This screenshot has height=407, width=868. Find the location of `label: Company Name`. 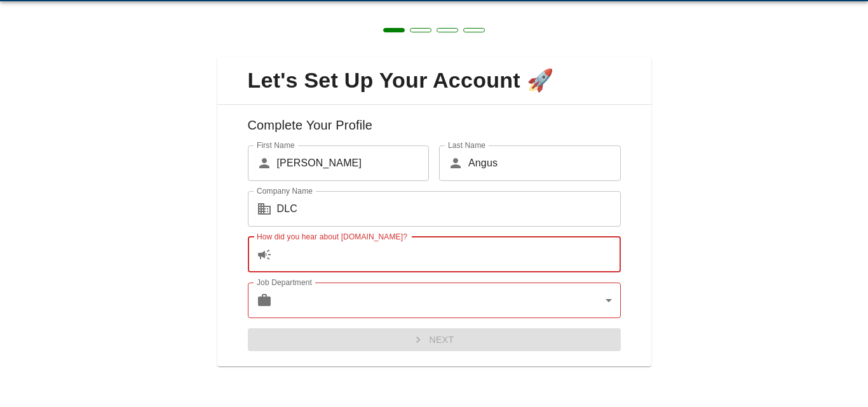

label: Company Name is located at coordinates (284, 191).